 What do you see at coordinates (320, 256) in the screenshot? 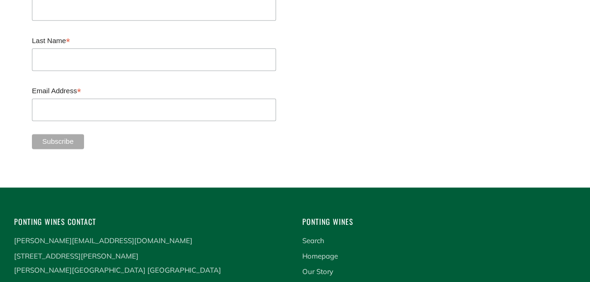
I see `a: Homepage` at bounding box center [320, 256].